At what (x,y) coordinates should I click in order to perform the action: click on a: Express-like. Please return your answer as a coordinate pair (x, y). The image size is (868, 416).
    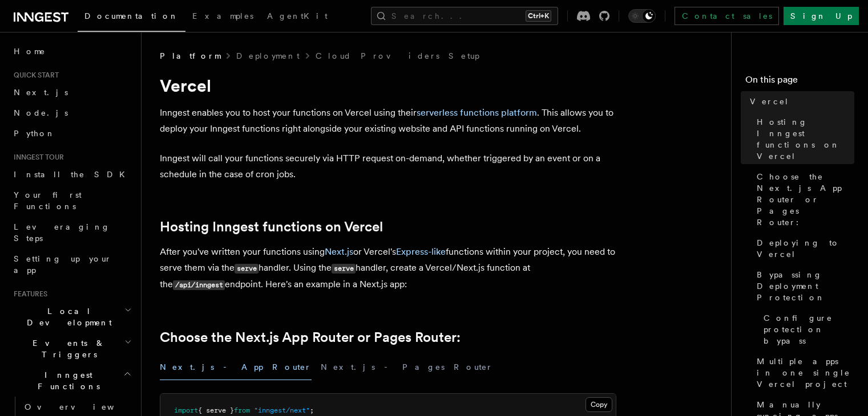
    Looking at the image, I should click on (420, 252).